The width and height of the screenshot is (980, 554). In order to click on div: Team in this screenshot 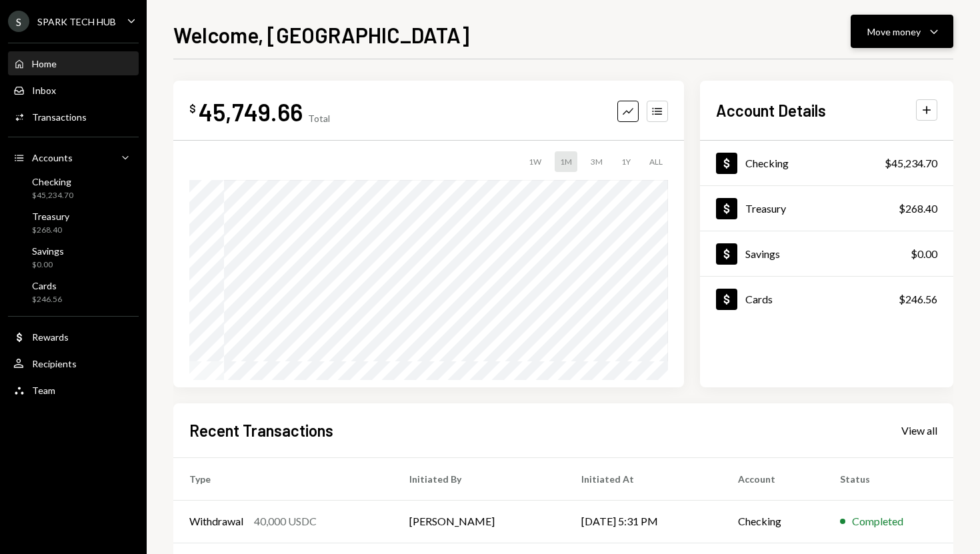, I will do `click(43, 390)`.